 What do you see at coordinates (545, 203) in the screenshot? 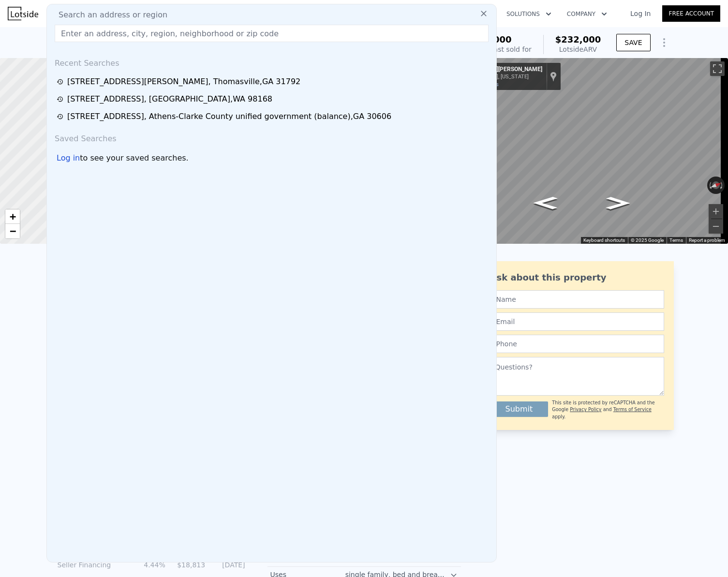
I see `path: Go Southwest, Fletcher St` at bounding box center [545, 203].